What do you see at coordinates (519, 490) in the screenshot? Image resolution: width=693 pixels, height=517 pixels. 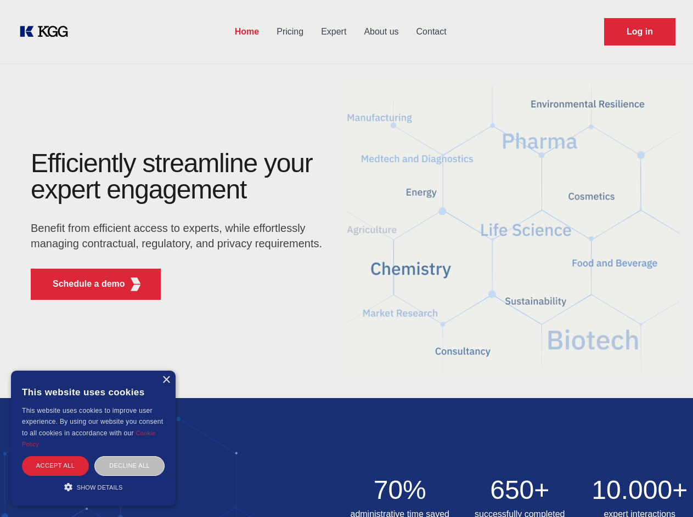 I see `h2: 650+` at bounding box center [519, 490].